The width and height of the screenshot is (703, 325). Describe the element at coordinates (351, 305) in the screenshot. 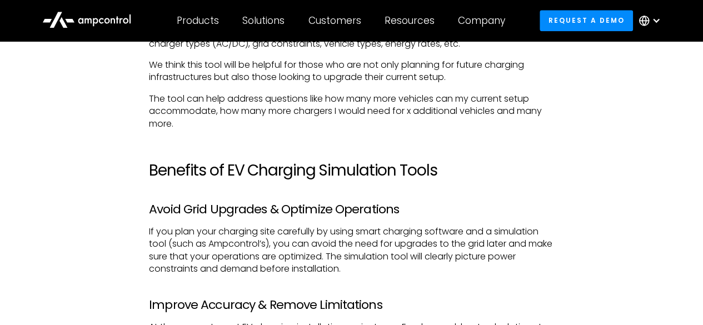

I see `h3: Improve Accuracy & Remove Limitations` at that location.